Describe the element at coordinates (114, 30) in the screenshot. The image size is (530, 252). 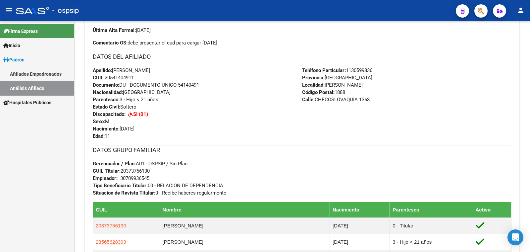
I see `strong: Última Alta Formal:` at that location.